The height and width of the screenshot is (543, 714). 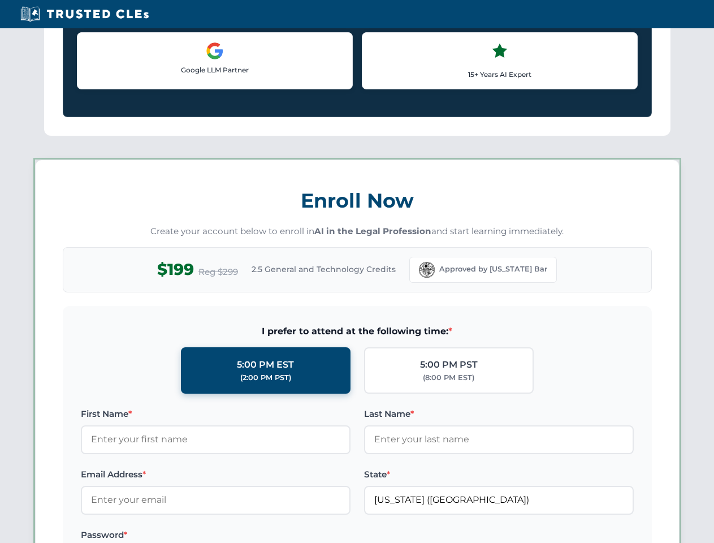 I want to click on p: 15+ Years AI Expert, so click(x=500, y=74).